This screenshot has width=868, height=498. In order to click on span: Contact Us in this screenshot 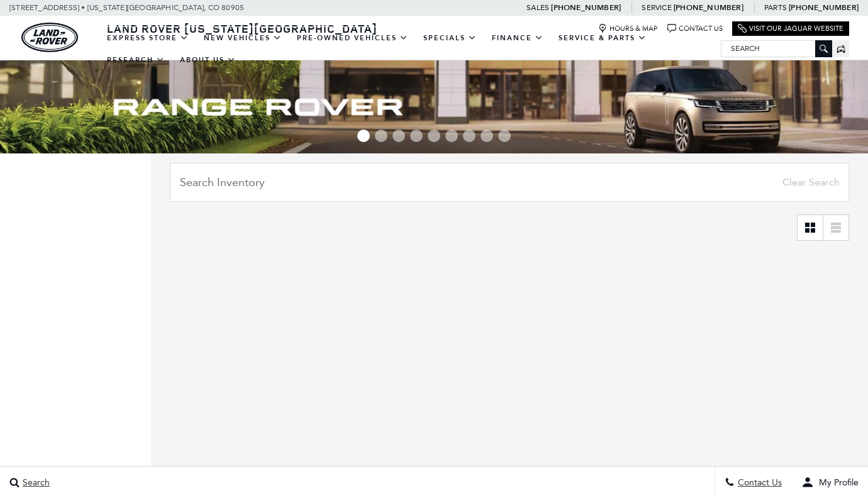, I will do `click(758, 482)`.